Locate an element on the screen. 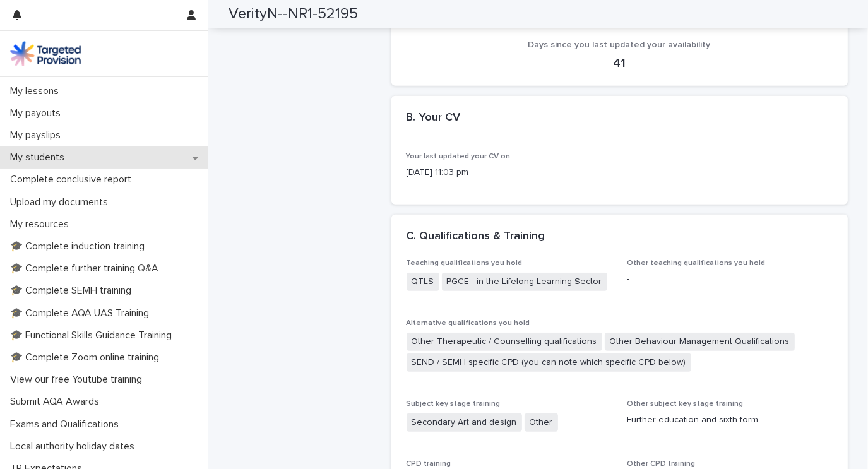  span: Other is located at coordinates (541, 422).